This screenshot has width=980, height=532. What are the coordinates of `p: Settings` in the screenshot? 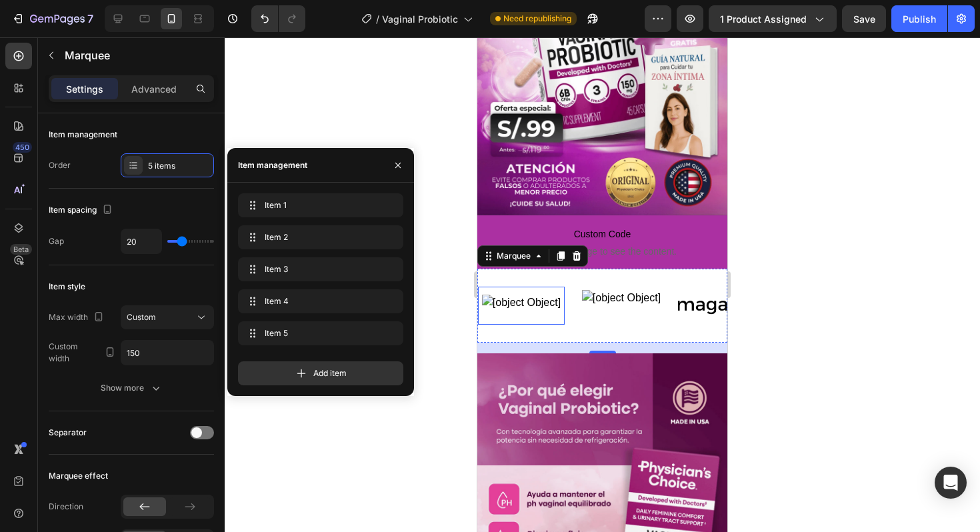 It's located at (84, 88).